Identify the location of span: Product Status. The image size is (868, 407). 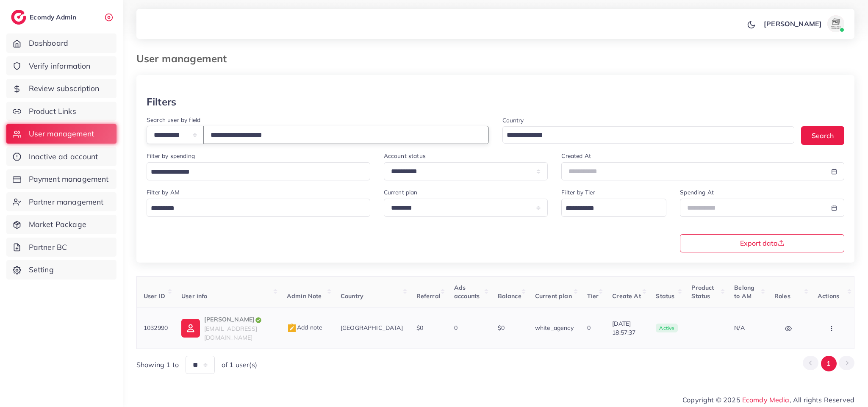
(702, 292).